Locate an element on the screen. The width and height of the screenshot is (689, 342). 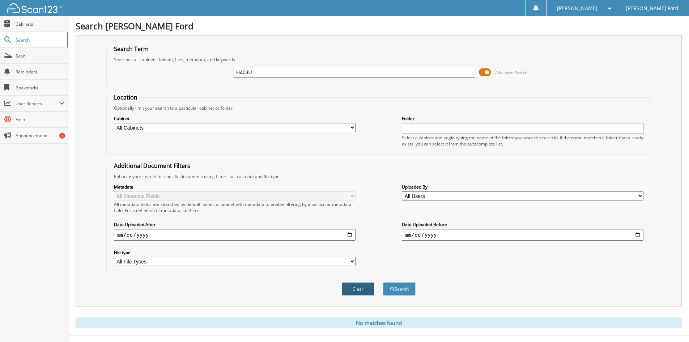
label: Folder is located at coordinates (523, 118).